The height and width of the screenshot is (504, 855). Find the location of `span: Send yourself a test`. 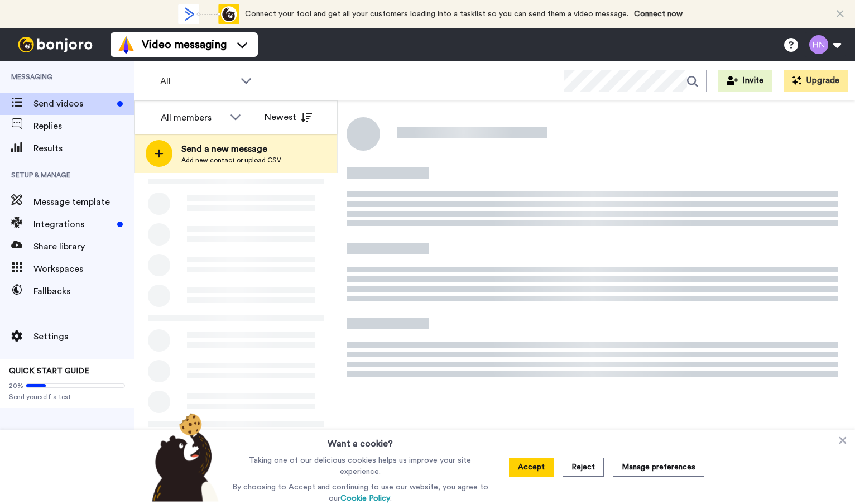

span: Send yourself a test is located at coordinates (67, 396).